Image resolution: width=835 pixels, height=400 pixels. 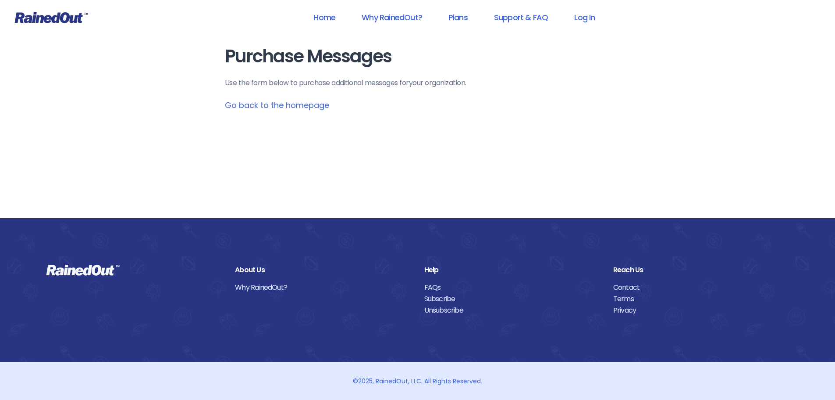 I want to click on a: Home, so click(x=325, y=17).